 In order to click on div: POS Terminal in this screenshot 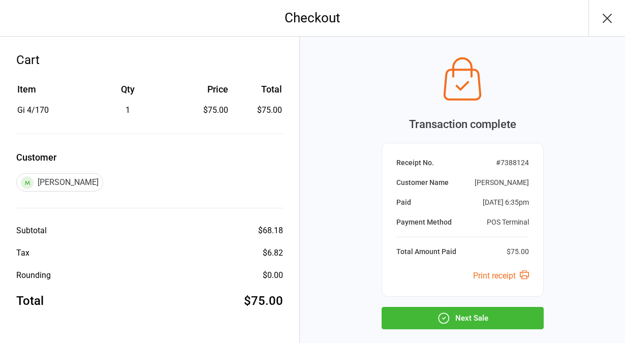, I will do `click(508, 222)`.